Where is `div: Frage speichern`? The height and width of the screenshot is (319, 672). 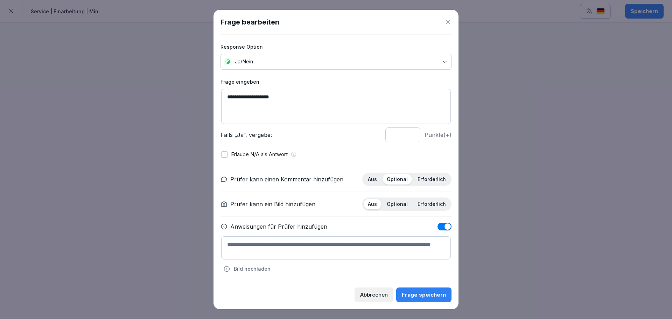
div: Frage speichern is located at coordinates (424, 295).